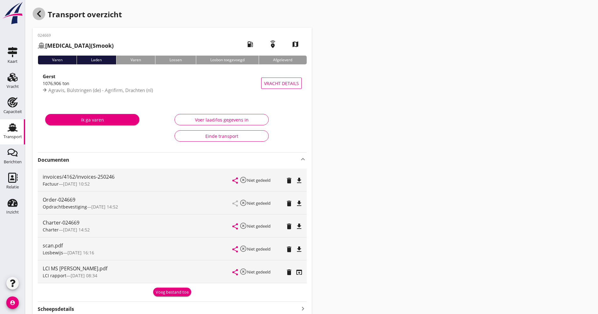 The image size is (598, 314). I want to click on a: Gerst1076,906 tonAgravis, Bülstringen (de) - Agrifirm, Drachten (nl)Vracht details, so click(172, 83).